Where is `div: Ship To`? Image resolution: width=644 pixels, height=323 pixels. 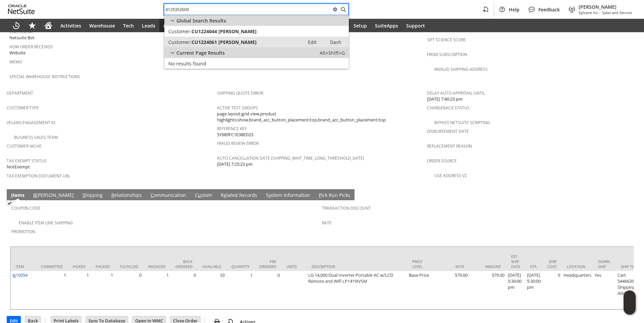 div: Ship To is located at coordinates (628, 266).